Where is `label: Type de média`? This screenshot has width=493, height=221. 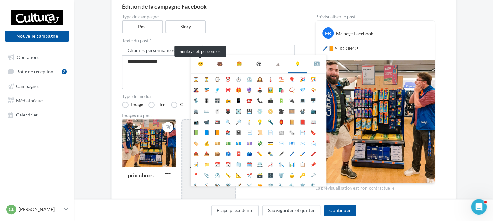 label: Type de média is located at coordinates (208, 97).